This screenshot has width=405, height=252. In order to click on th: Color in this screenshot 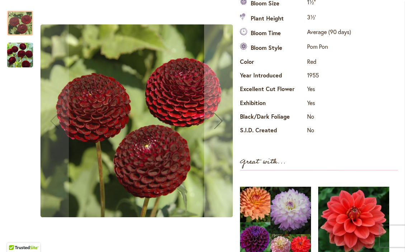, I will do `click(273, 62)`.